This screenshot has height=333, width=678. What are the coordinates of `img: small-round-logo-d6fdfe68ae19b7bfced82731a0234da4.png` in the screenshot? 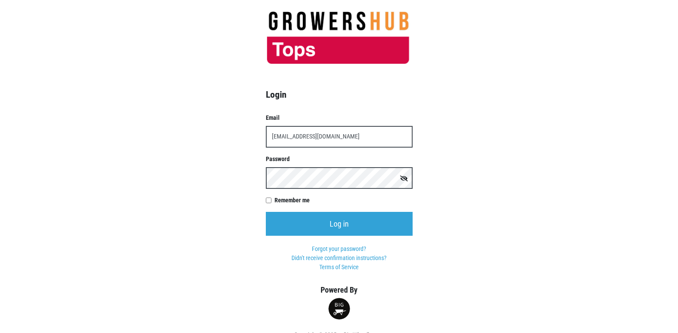 It's located at (339, 309).